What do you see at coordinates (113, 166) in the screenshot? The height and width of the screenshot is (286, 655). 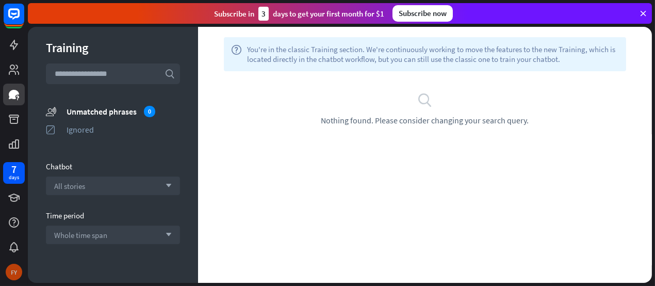 I see `div: Chatbot` at bounding box center [113, 166].